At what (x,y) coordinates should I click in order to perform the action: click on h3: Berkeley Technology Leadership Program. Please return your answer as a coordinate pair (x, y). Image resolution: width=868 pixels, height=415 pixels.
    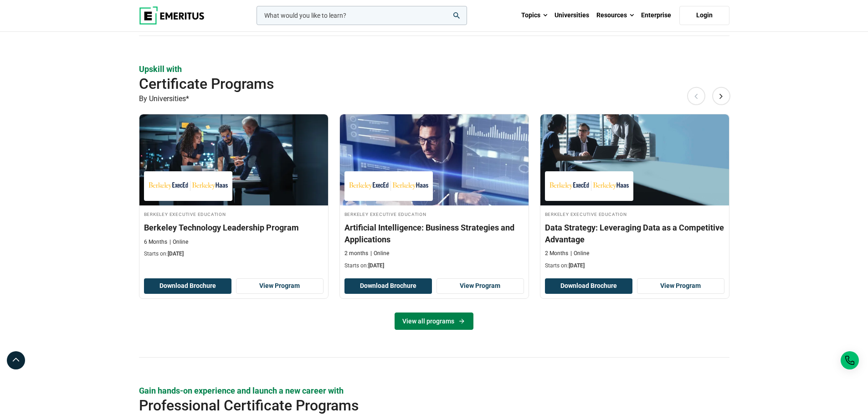
    Looking at the image, I should click on (234, 228).